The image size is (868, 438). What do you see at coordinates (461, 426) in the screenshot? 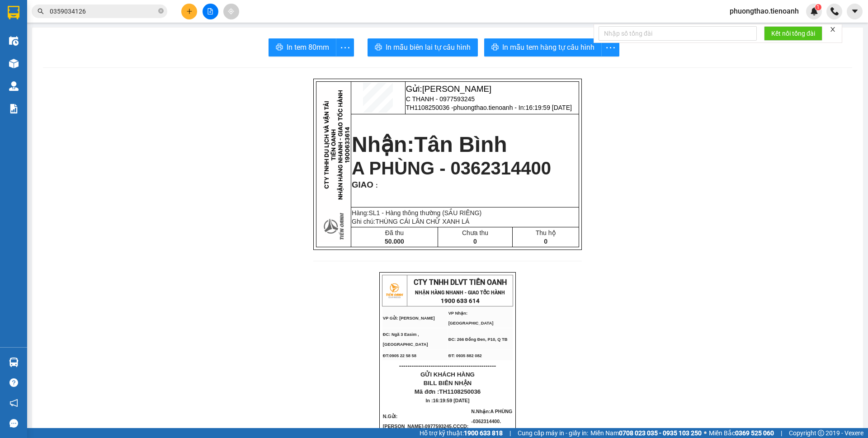
I see `span: CCCD:` at bounding box center [461, 426].